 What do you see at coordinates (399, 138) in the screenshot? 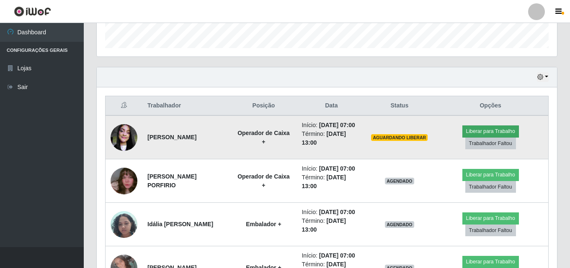
I see `span: AGUARDANDO LIBERAR` at bounding box center [399, 138].